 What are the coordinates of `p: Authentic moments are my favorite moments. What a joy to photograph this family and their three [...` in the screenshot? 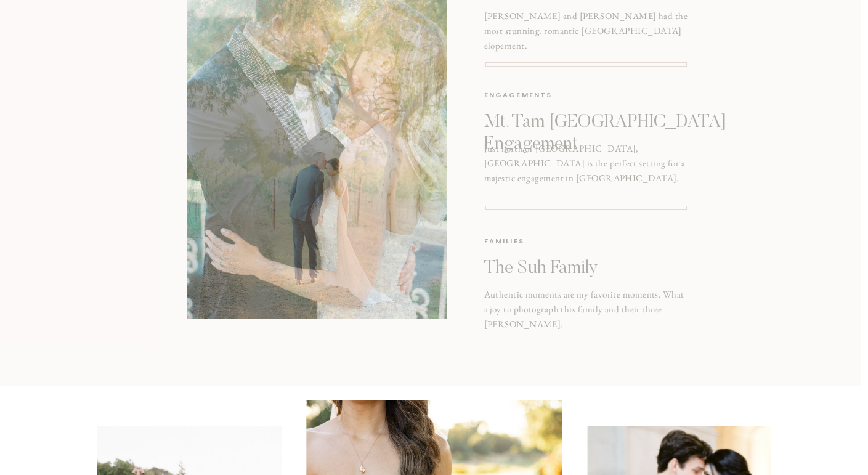 It's located at (586, 306).